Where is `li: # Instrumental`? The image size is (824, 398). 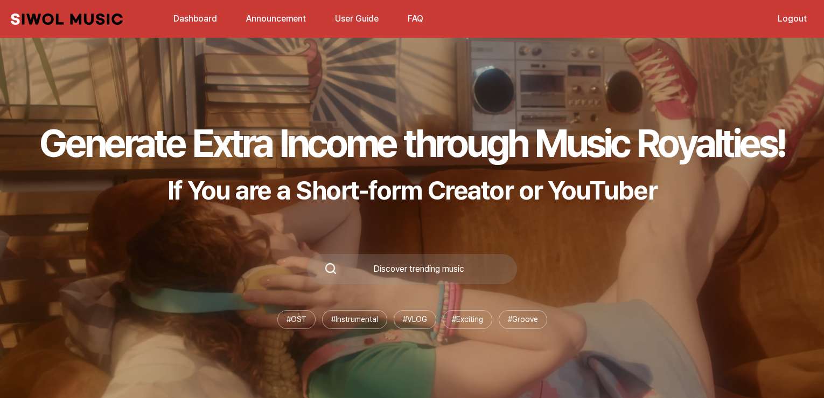
li: # Instrumental is located at coordinates (354, 319).